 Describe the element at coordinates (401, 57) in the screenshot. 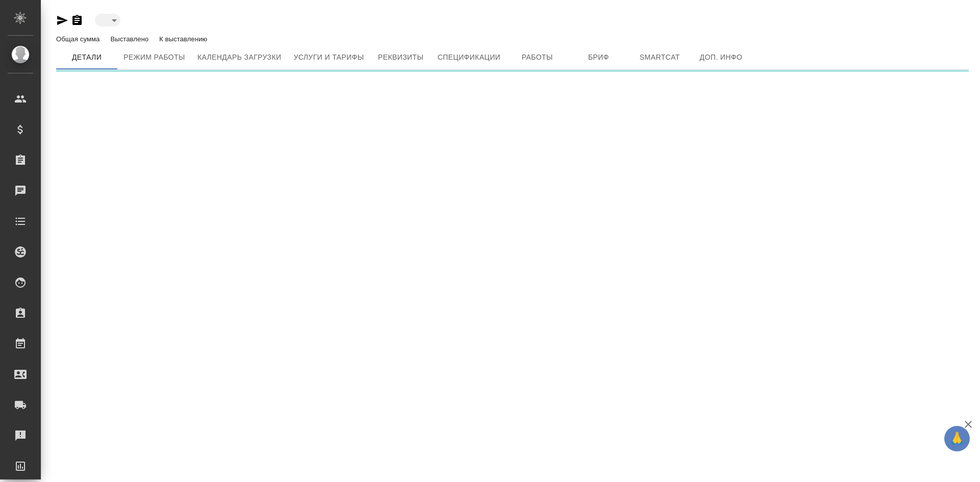

I see `span: Реквизиты` at that location.